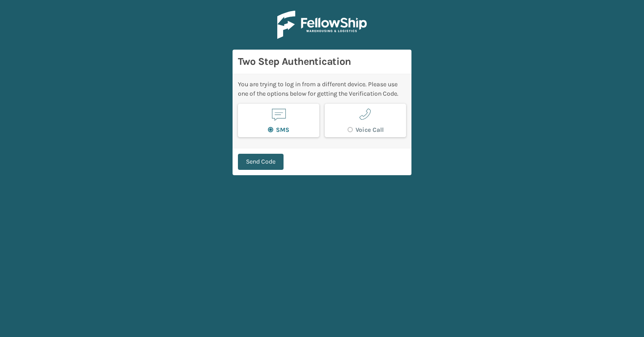 The height and width of the screenshot is (337, 644). Describe the element at coordinates (322, 89) in the screenshot. I see `div: You are trying to log in from a different device. Please use one of the options below for getting...` at that location.